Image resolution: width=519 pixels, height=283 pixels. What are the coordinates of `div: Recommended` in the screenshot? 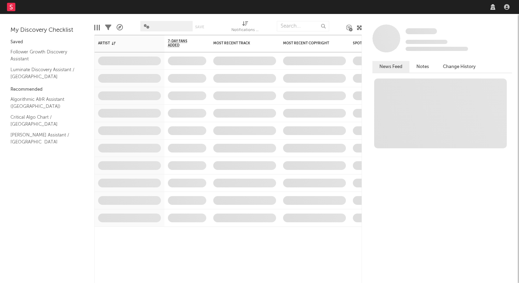 It's located at (47, 90).